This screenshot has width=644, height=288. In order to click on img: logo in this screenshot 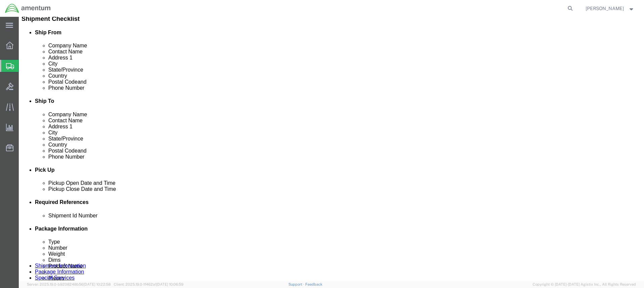, I will do `click(28, 8)`.